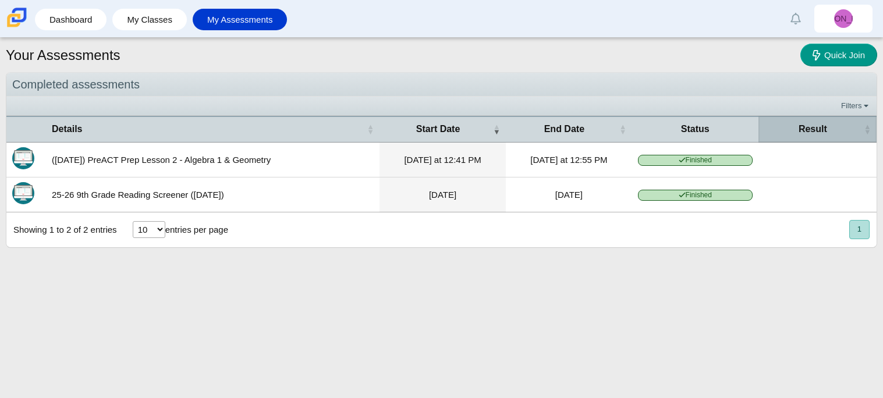 This screenshot has width=883, height=398. I want to click on span: End Date : Activate to sort, so click(623, 129).